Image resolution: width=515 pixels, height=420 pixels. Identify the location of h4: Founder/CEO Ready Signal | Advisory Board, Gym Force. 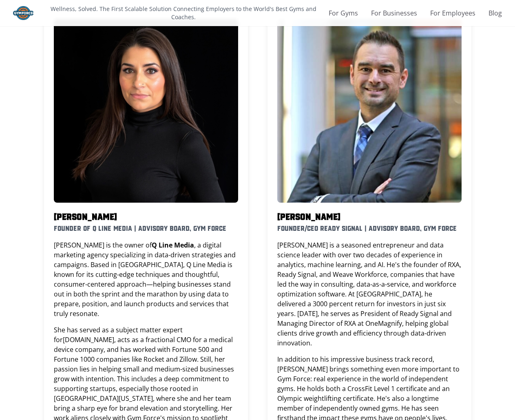
(370, 228).